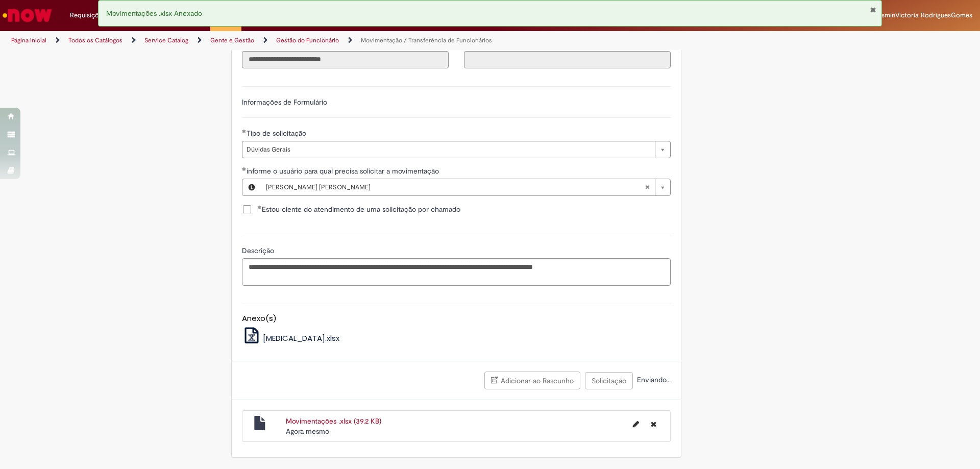  Describe the element at coordinates (636, 424) in the screenshot. I see `button: Editar nome de arquivo Movimentações .xlsx` at that location.